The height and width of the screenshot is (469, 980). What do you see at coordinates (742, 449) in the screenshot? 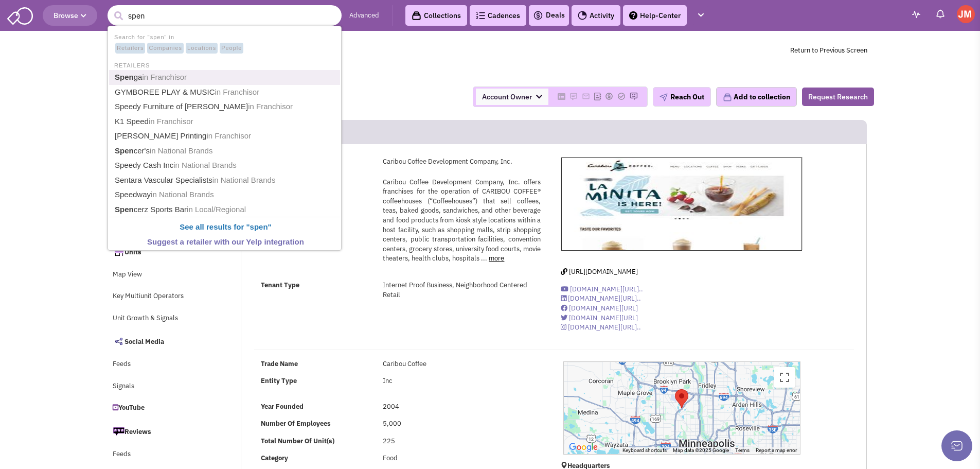
I see `a: Terms (opens in new tab)` at bounding box center [742, 449].